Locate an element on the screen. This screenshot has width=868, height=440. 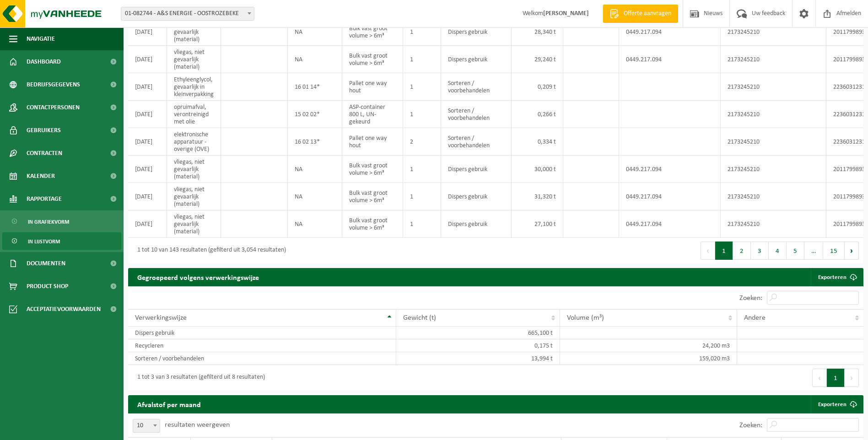
td: 159,020 m3 is located at coordinates (649, 358).